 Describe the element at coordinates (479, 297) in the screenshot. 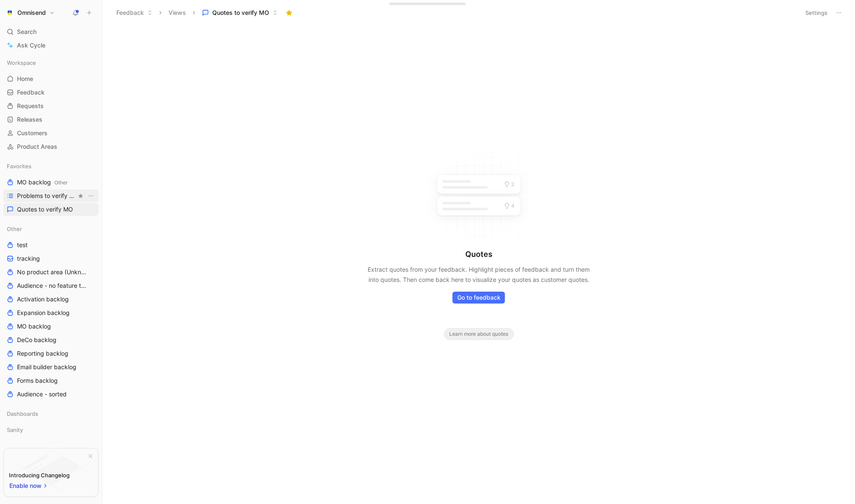

I see `button: Go to feedback` at that location.